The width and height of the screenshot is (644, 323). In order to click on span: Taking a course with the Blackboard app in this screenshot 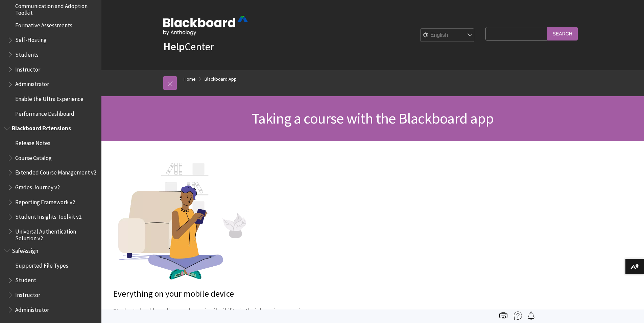, I will do `click(373, 118)`.